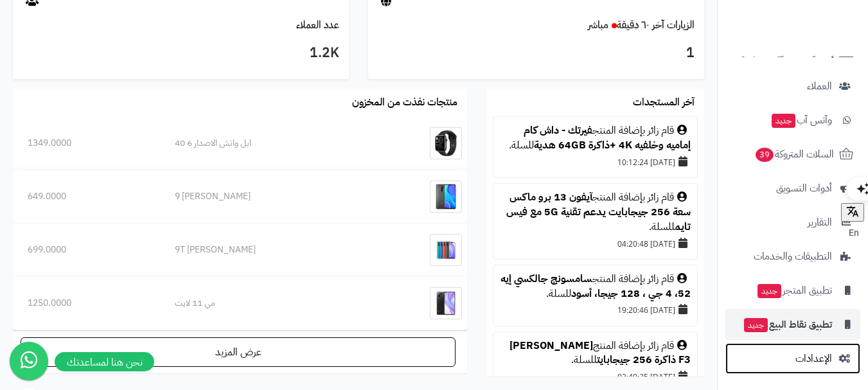 Image resolution: width=868 pixels, height=390 pixels. Describe the element at coordinates (598, 25) in the screenshot. I see `small: مباشر` at that location.